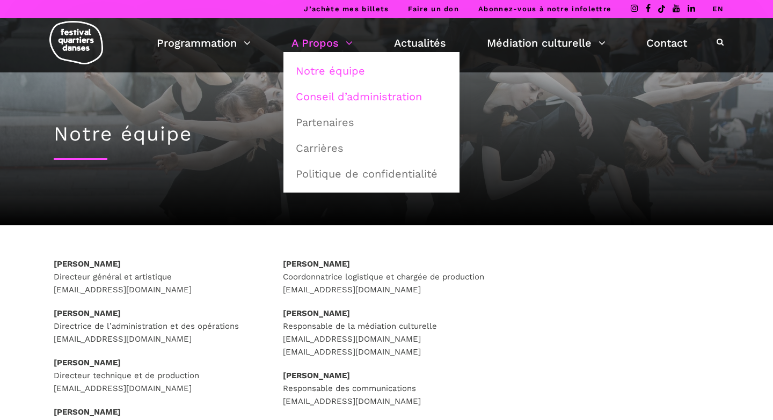  What do you see at coordinates (346, 9) in the screenshot?
I see `a: J’achète mes billets` at bounding box center [346, 9].